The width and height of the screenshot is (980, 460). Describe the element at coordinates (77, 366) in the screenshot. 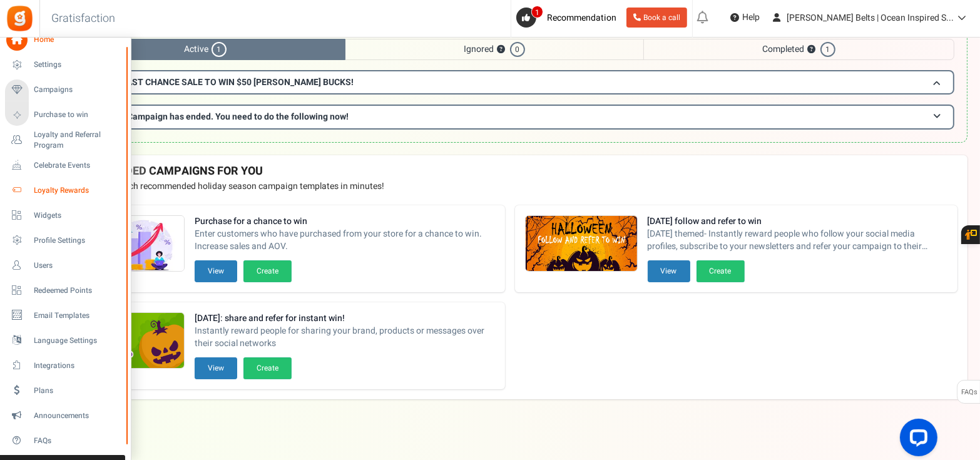

I see `span: Integrations` at that location.